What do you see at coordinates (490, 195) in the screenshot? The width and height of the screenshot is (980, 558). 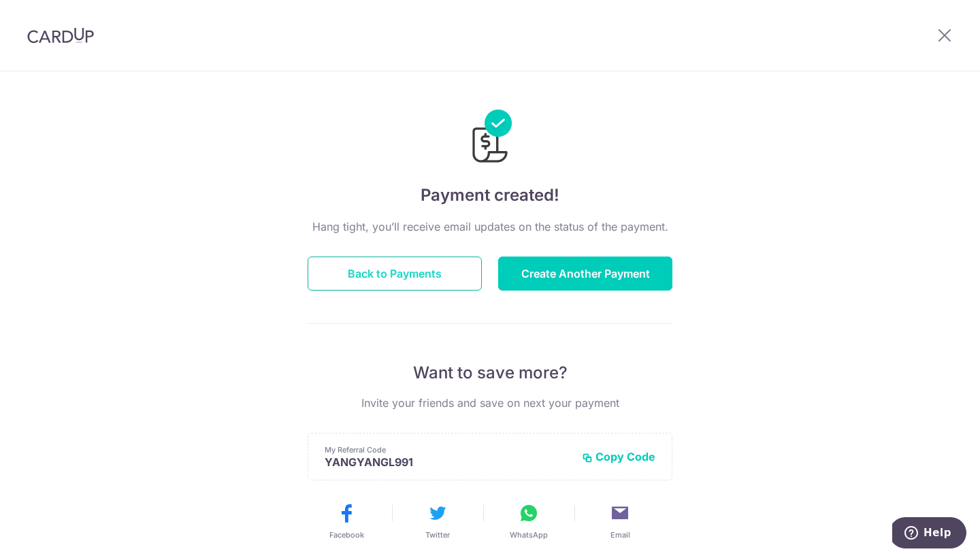 I see `h4: Payment created!` at bounding box center [490, 195].